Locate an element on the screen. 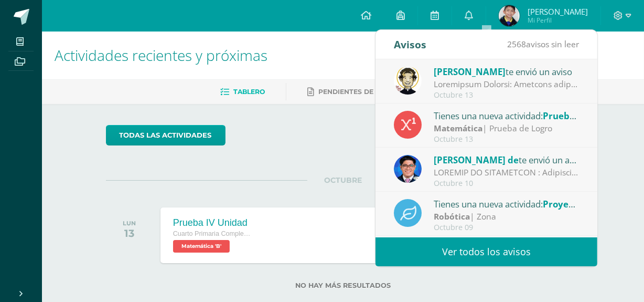 This screenshot has height=302, width=644. div: | Zona is located at coordinates (506, 216).